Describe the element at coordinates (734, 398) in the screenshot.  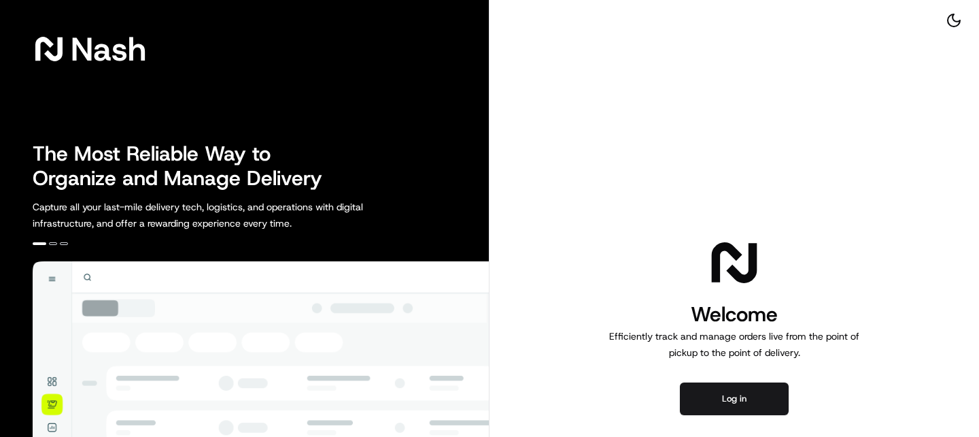
I see `button: Log in` at that location.